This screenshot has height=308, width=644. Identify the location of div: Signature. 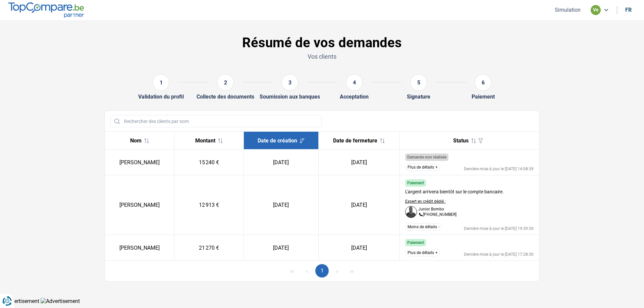
(419, 97).